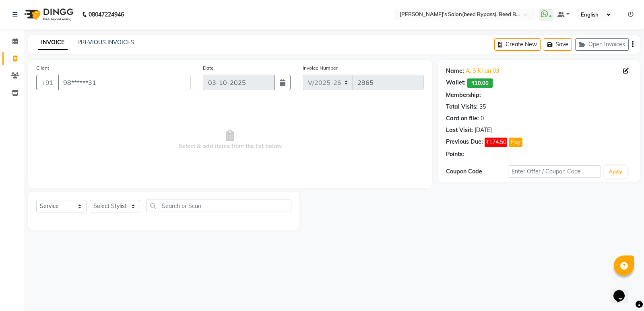  I want to click on button: Save, so click(558, 44).